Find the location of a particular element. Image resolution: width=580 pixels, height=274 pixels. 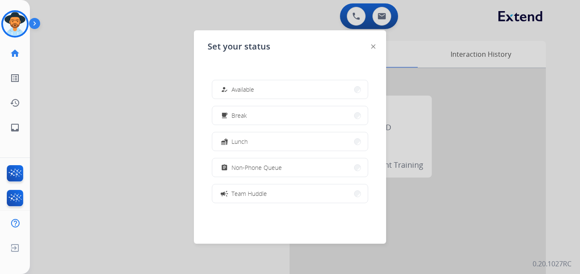

p: 0.20.1027RC is located at coordinates (552, 264).